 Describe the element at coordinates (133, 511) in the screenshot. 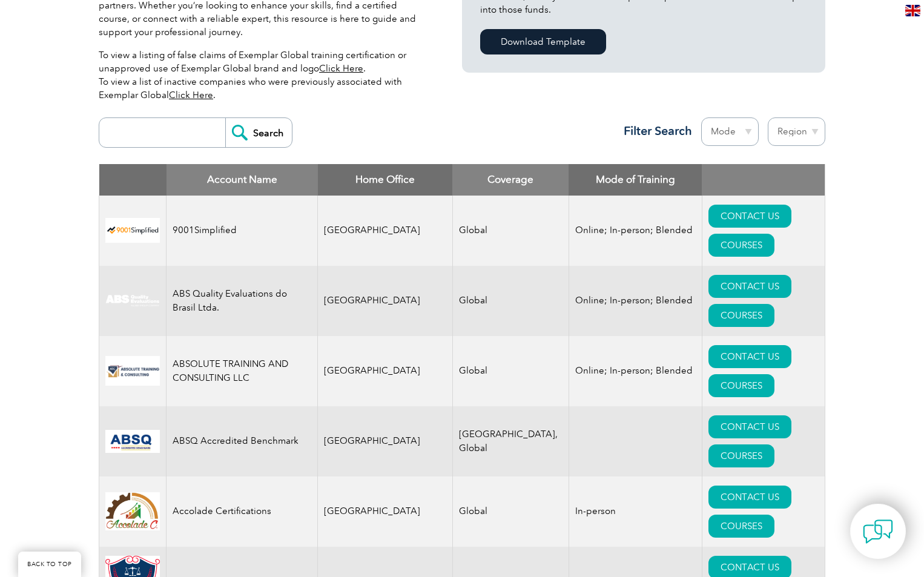

I see `img: 1a94dd1a-69dd-eb11-bacb-002248159486-logo.jpg` at that location.